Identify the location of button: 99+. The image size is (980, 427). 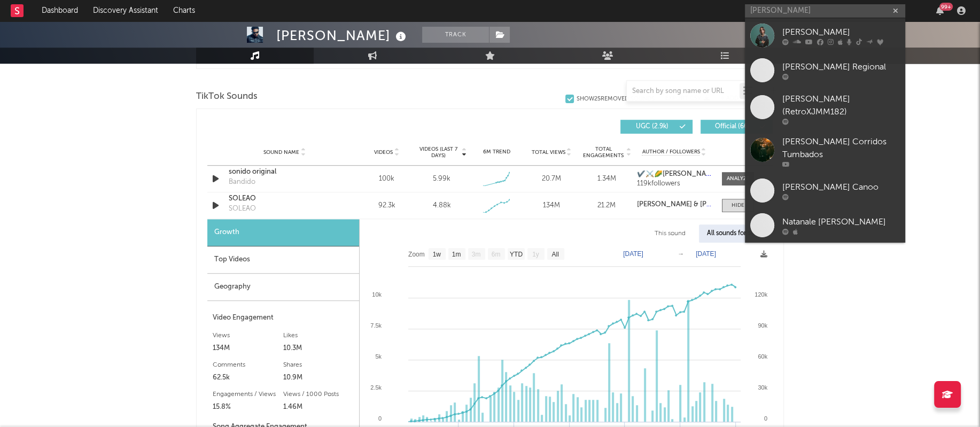
(940, 11).